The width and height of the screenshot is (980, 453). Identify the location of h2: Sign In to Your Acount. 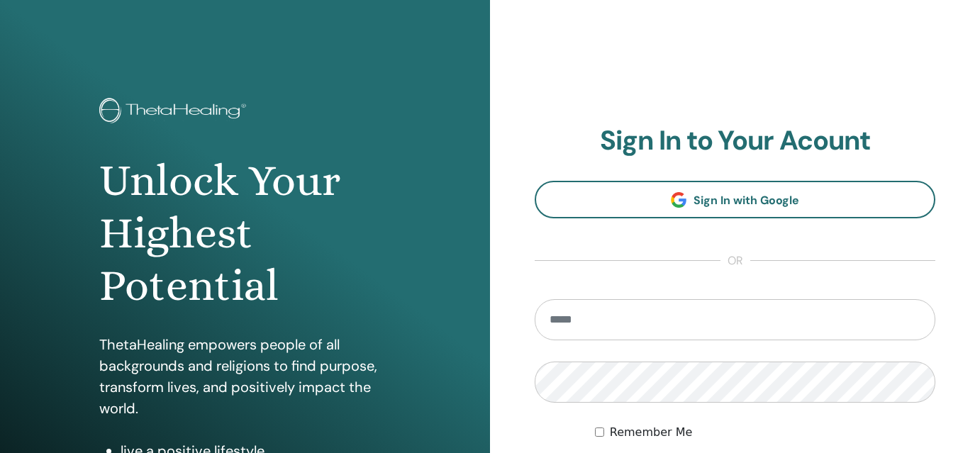
(735, 141).